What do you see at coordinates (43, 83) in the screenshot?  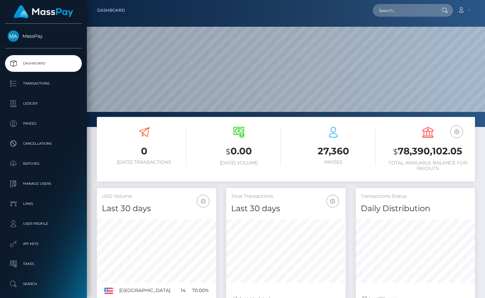 I see `a: Transactions` at bounding box center [43, 83].